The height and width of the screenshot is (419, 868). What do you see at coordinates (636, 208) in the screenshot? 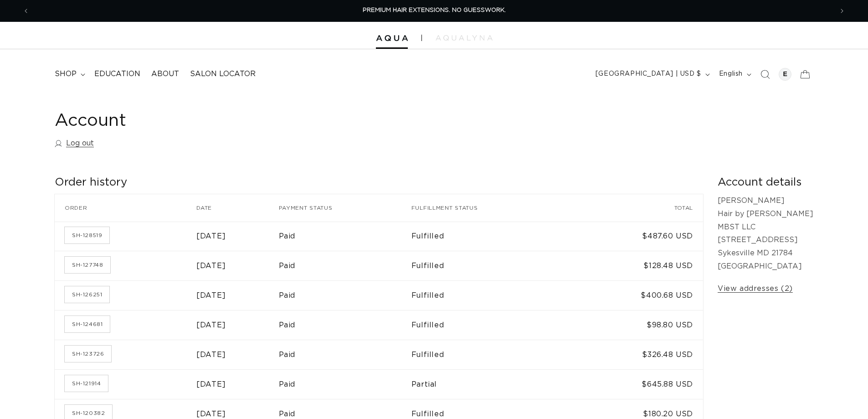
I see `th: Total` at bounding box center [636, 208].